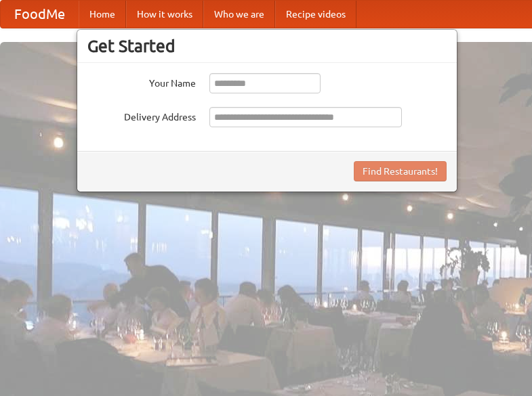  Describe the element at coordinates (267, 46) in the screenshot. I see `h3: Get Started` at that location.